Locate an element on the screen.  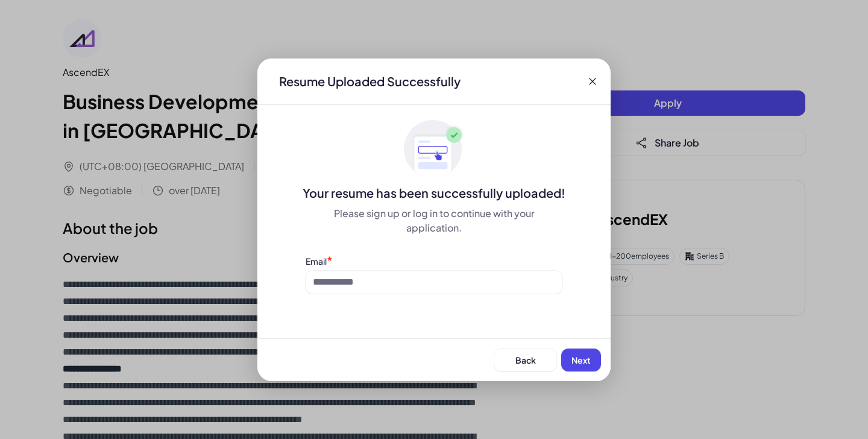
div: Please sign up or log in to continue with your application. is located at coordinates (434, 221).